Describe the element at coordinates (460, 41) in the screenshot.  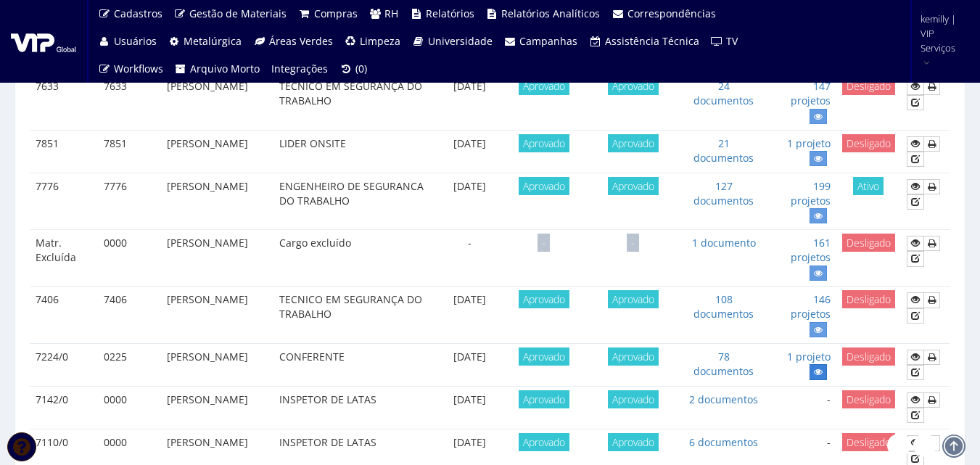
I see `span: Universidade` at that location.